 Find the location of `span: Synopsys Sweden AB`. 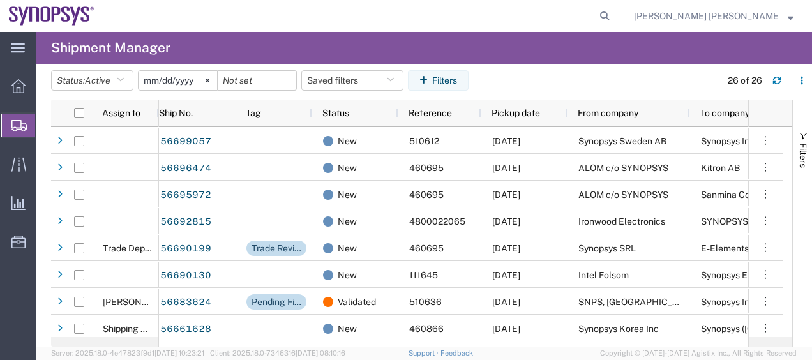

span: Synopsys Sweden AB is located at coordinates (622, 141).